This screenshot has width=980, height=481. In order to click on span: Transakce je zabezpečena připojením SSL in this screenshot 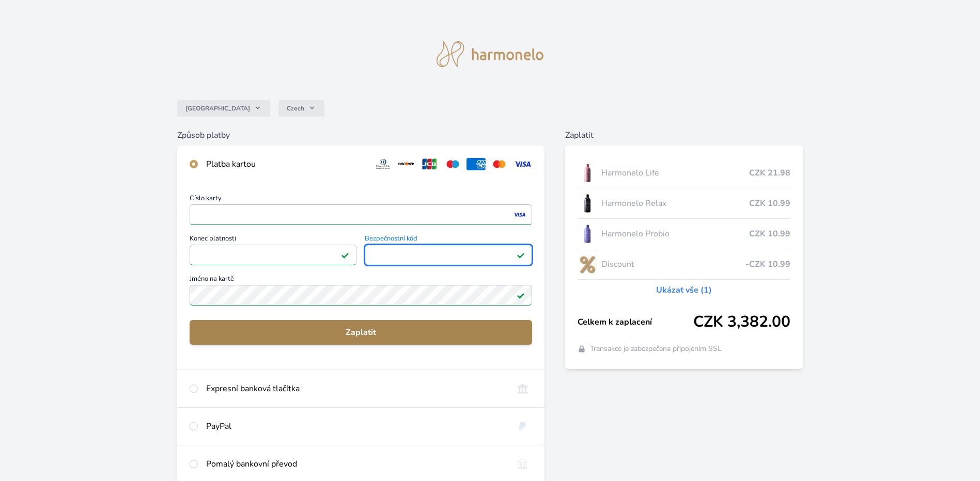, I will do `click(655, 349)`.